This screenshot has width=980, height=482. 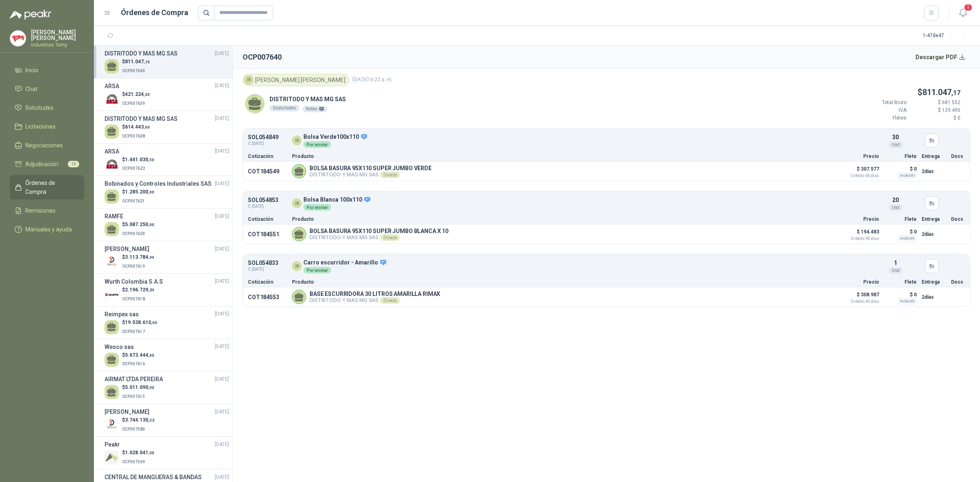 What do you see at coordinates (262, 57) in the screenshot?
I see `h2: OCP007640` at bounding box center [262, 57].